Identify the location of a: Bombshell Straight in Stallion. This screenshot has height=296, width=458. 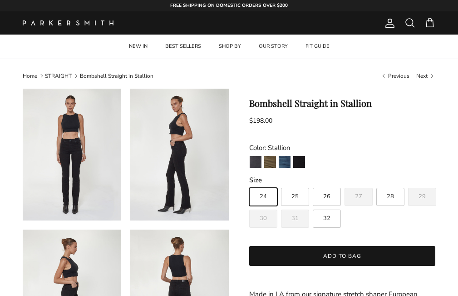
(117, 76).